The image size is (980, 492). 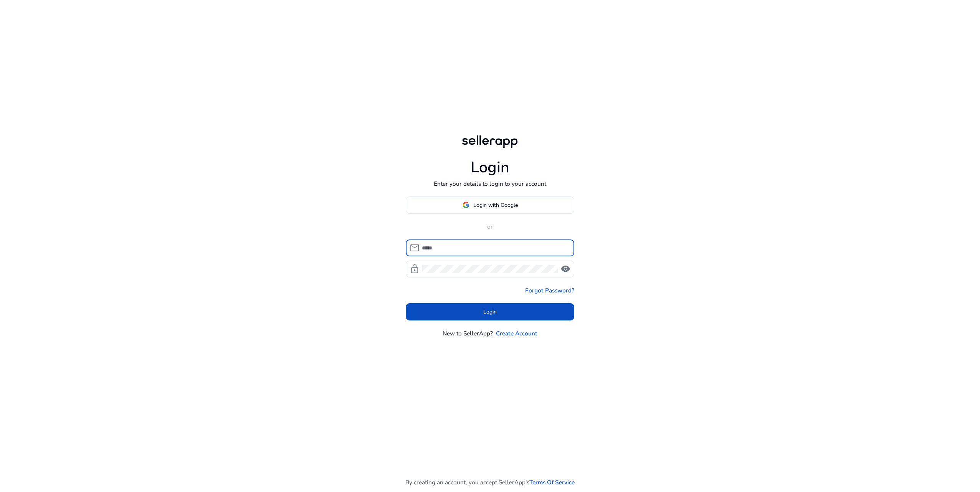 I want to click on span: Login, so click(x=490, y=312).